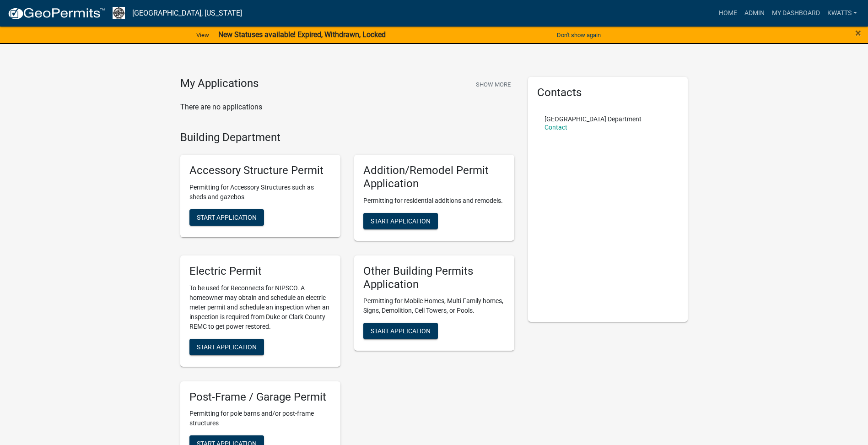  I want to click on p: Permitting for residential additions and remodels., so click(434, 200).